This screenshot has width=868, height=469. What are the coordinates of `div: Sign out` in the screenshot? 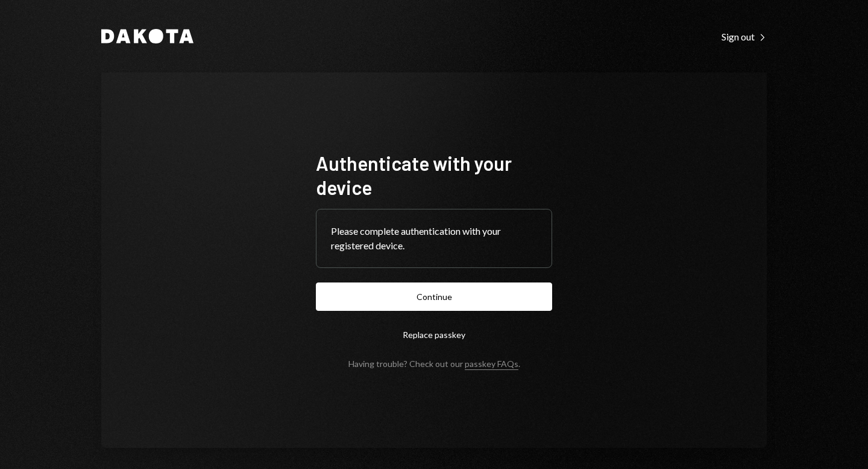 It's located at (743, 37).